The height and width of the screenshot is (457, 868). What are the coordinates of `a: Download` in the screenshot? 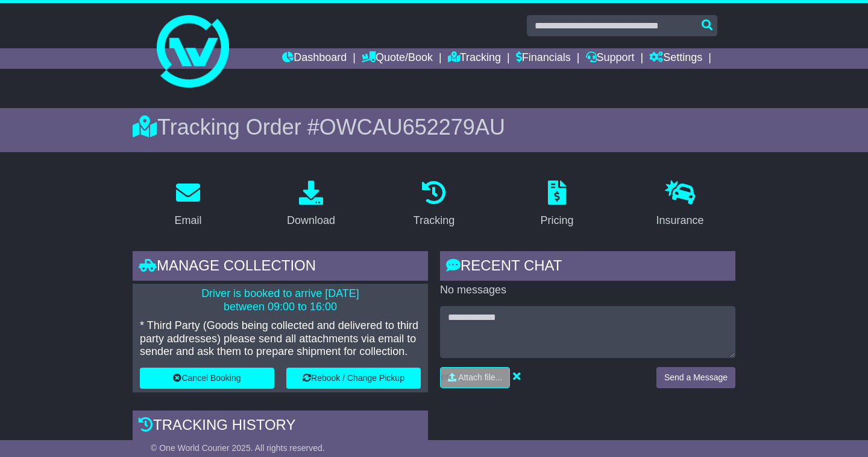 It's located at (311, 205).